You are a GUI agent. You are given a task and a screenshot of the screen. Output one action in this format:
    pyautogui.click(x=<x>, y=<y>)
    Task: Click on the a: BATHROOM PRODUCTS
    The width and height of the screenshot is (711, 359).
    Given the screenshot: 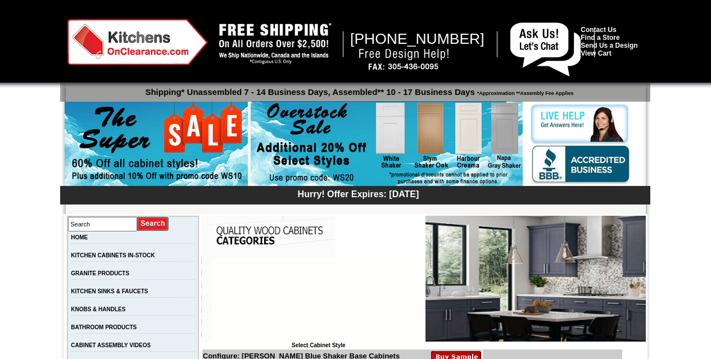 What is the action you would take?
    pyautogui.click(x=103, y=327)
    